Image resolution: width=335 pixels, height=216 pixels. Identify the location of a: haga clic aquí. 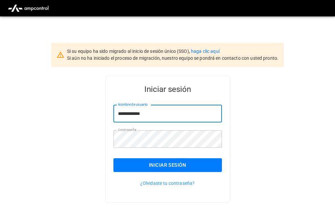
(205, 51).